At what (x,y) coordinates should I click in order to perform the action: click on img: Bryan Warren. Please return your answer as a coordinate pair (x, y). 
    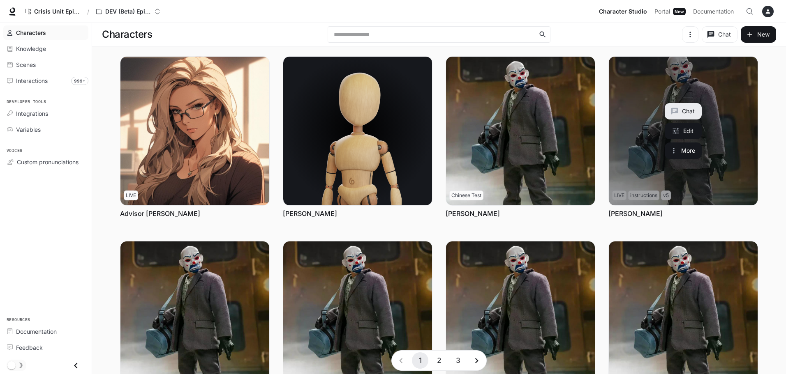
    Looking at the image, I should click on (520, 131).